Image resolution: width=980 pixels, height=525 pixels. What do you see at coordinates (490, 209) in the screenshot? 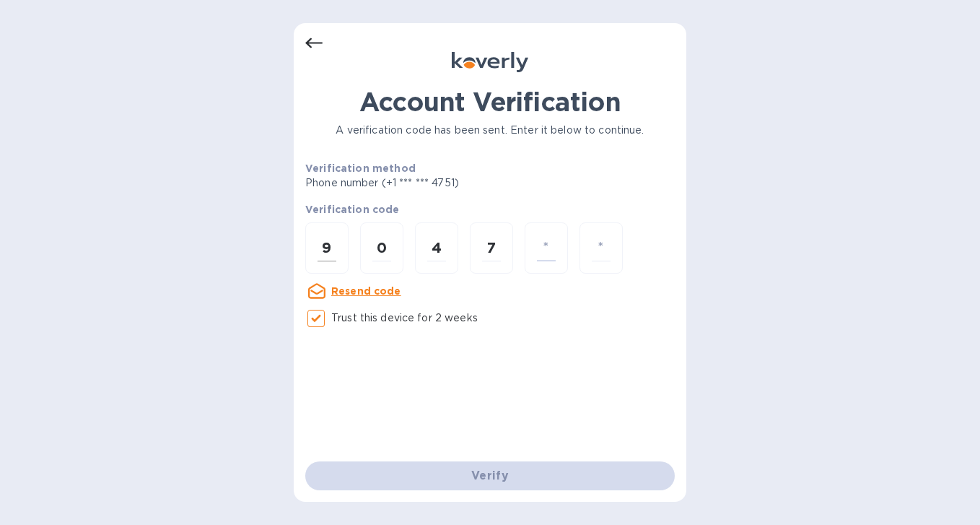
I see `p: Verification code` at bounding box center [490, 209].